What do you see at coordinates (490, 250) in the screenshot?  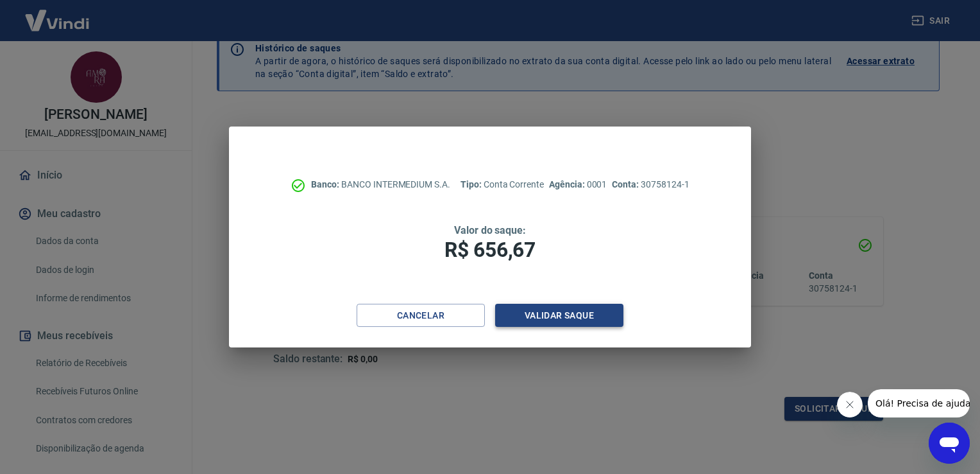 I see `span: R$ 656,67` at bounding box center [490, 250].